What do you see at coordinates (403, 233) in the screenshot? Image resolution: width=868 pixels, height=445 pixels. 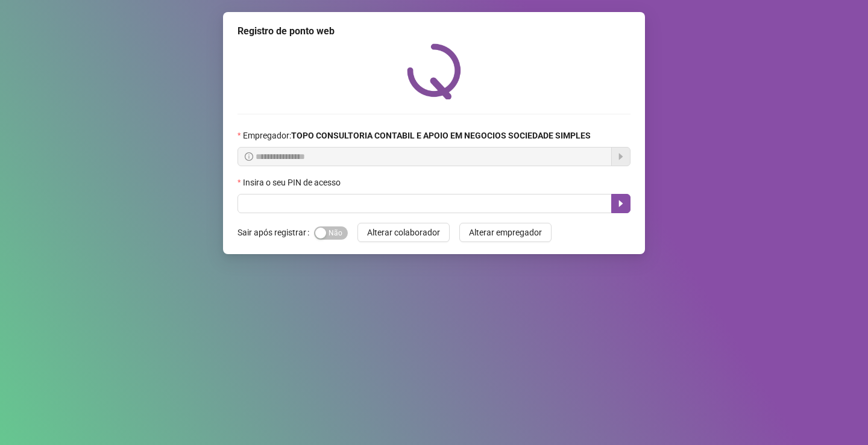 I see `button: Alterar colaborador` at bounding box center [403, 233].